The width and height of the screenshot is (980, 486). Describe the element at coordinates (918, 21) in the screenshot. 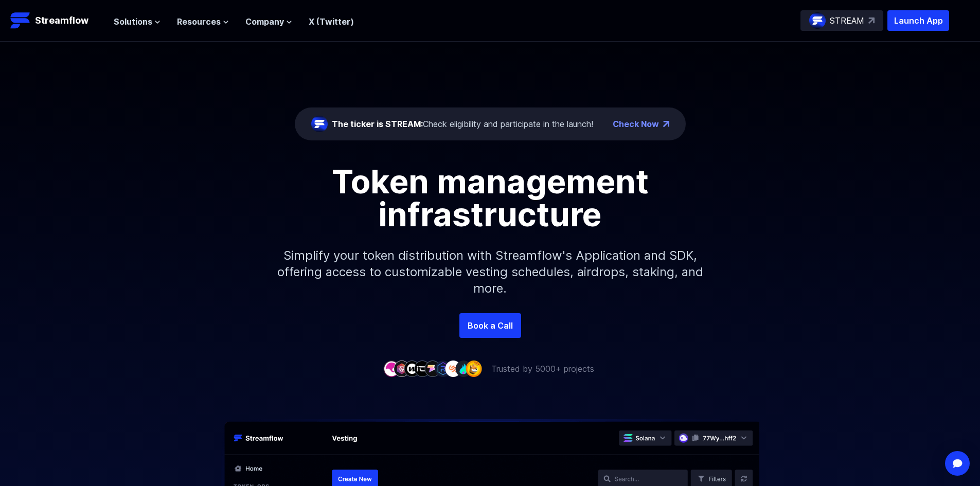

I see `p: Launch App` at that location.